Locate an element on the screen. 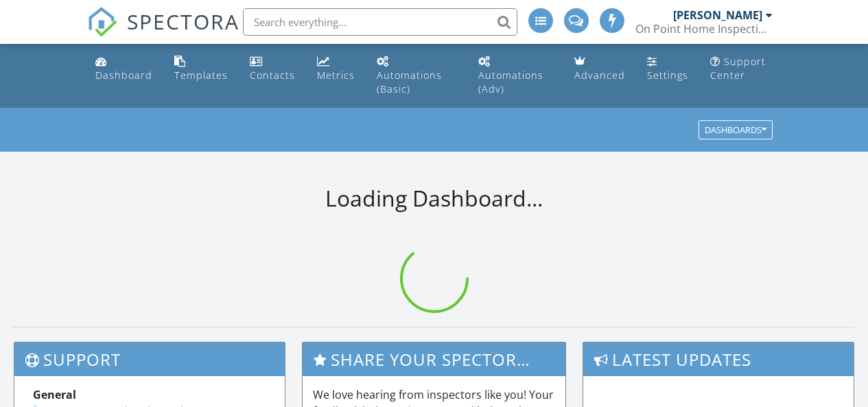  a: Settings is located at coordinates (667, 68).